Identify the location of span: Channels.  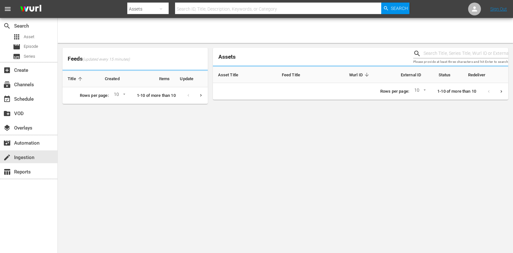
(7, 85).